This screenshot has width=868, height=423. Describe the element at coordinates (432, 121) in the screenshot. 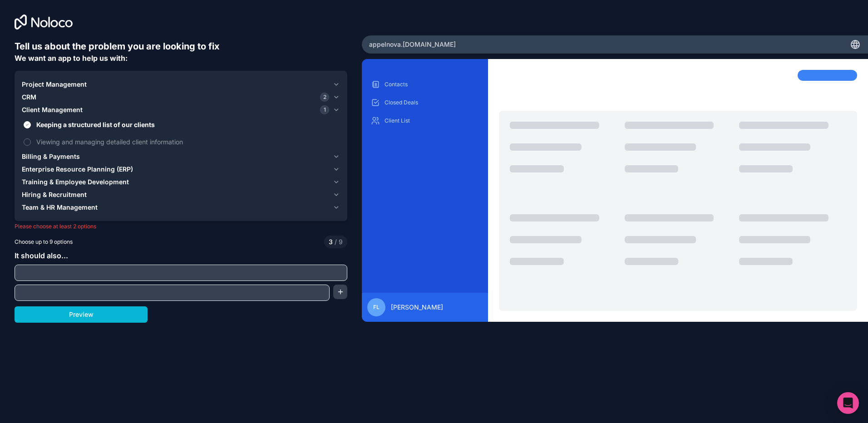

I see `p: Client List` at that location.